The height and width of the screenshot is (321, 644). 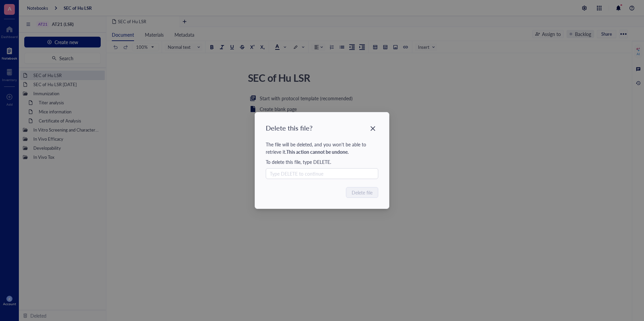 I want to click on button: Close, so click(x=373, y=129).